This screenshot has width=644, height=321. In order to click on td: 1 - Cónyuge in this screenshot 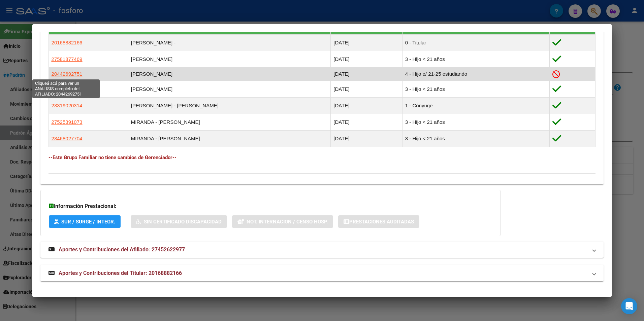, I will do `click(476, 106)`.